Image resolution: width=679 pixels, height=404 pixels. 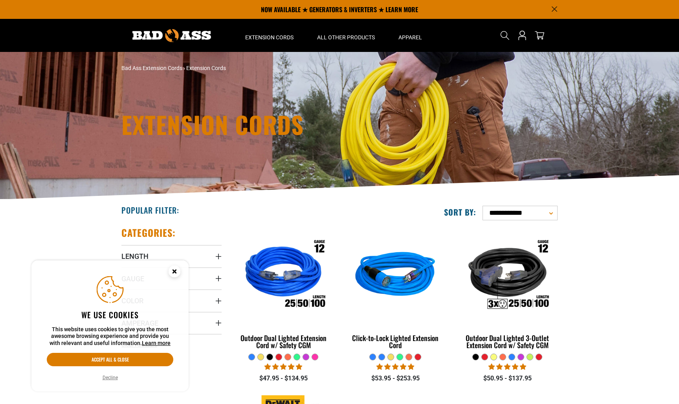 What do you see at coordinates (283, 341) in the screenshot?
I see `div: Outdoor Dual Lighted Extension Cord w/ Safety CGM` at bounding box center [283, 341].